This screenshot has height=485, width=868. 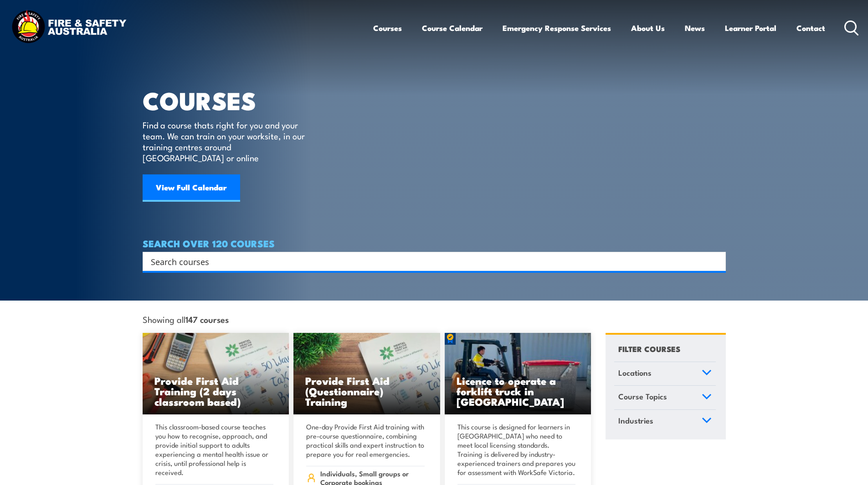 I want to click on h4: FILTER COURSES, so click(x=649, y=349).